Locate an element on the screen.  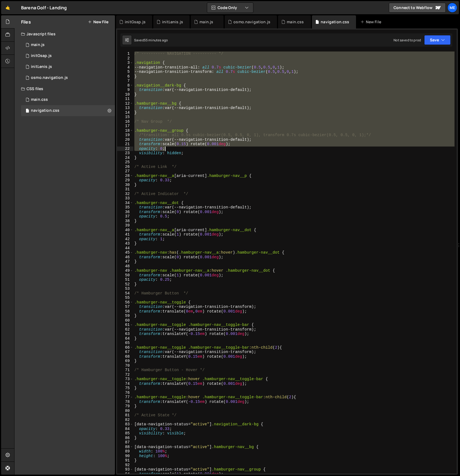
div: 76 is located at coordinates (125, 393).